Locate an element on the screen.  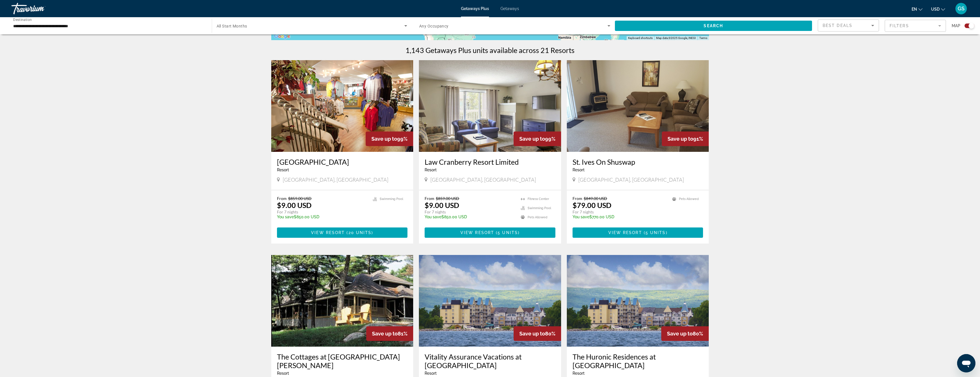
span: Destination is located at coordinates (22, 20).